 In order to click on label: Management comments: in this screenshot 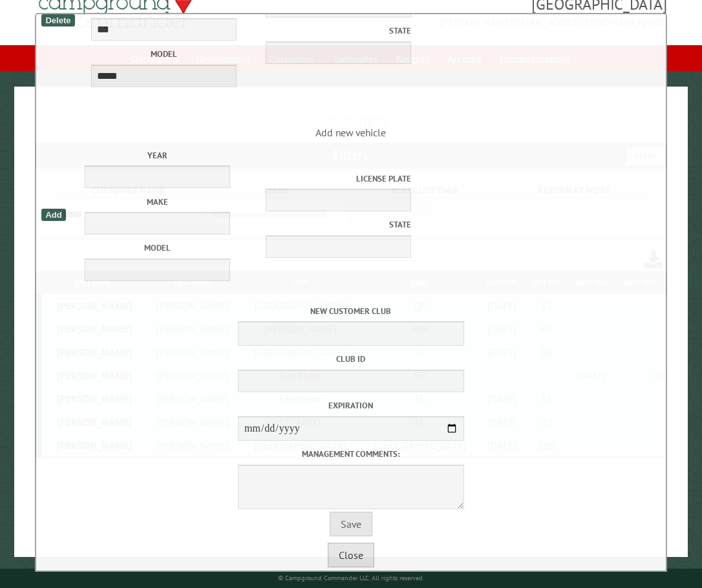, I will do `click(350, 454)`.